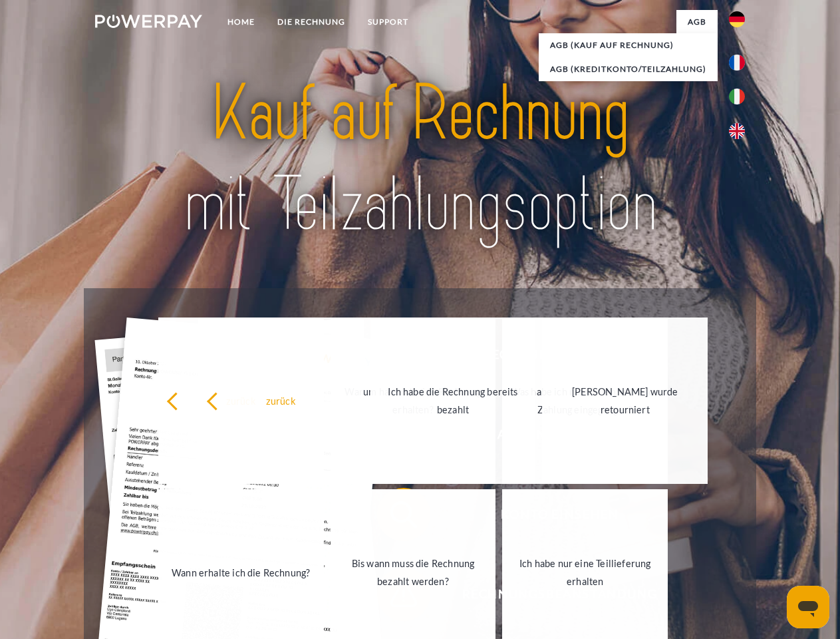  Describe the element at coordinates (453, 400) in the screenshot. I see `div: Ich habe die Rechnung bereits bezahlt` at that location.